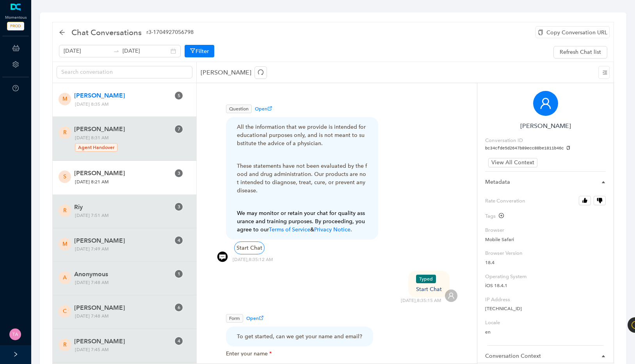 This screenshot has width=635, height=364. What do you see at coordinates (234, 318) in the screenshot?
I see `span: Form` at bounding box center [234, 318].